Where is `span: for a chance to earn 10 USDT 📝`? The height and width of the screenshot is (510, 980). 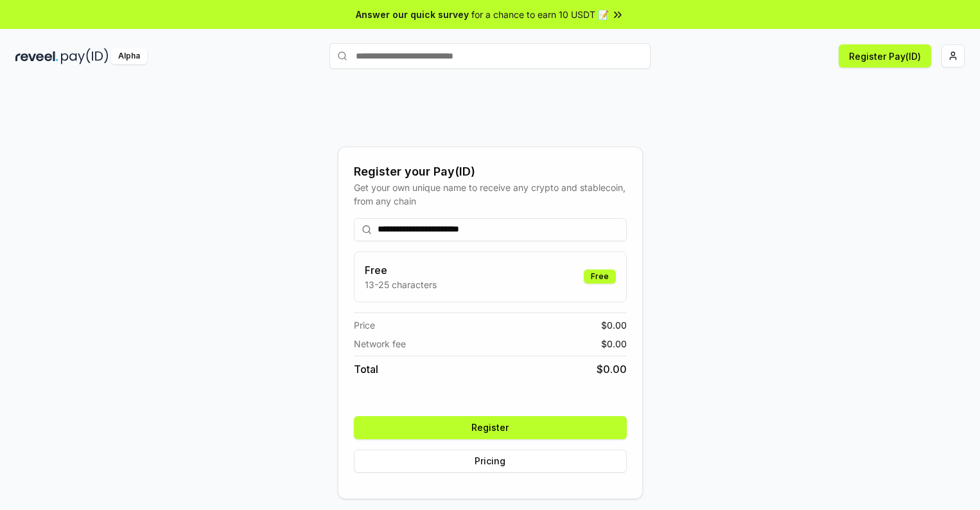 span: for a chance to earn 10 USDT 📝 is located at coordinates (540, 14).